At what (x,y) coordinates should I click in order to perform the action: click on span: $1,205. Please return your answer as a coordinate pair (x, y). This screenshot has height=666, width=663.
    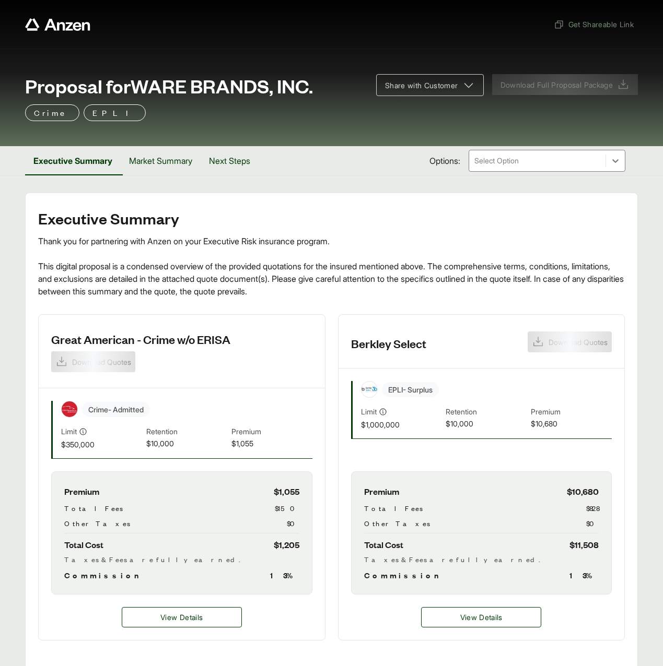
    Looking at the image, I should click on (286, 545).